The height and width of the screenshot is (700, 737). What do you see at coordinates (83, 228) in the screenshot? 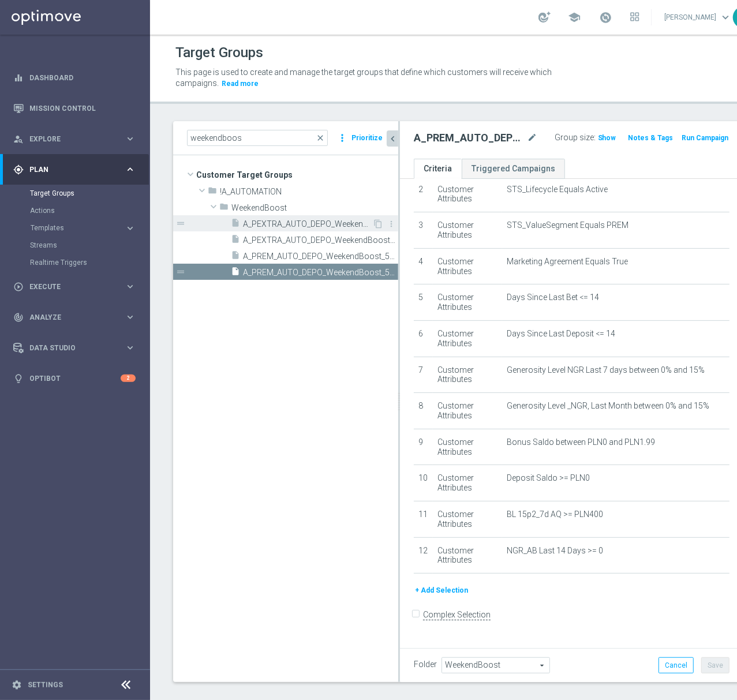
I see `button: Templates keyboard_arrow_right` at bounding box center [83, 228].